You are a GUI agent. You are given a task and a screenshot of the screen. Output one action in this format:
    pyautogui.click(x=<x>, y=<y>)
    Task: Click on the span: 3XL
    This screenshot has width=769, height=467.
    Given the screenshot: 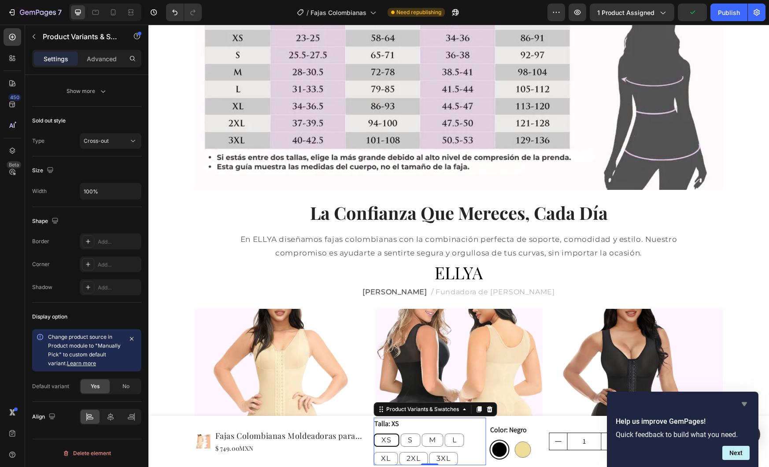 What is the action you would take?
    pyautogui.click(x=295, y=434)
    